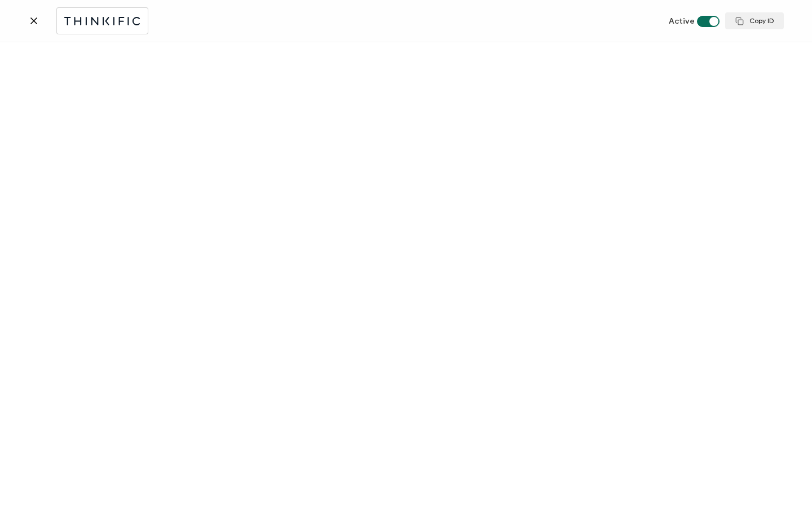 This screenshot has width=812, height=507. Describe the element at coordinates (682, 21) in the screenshot. I see `span: Active` at that location.